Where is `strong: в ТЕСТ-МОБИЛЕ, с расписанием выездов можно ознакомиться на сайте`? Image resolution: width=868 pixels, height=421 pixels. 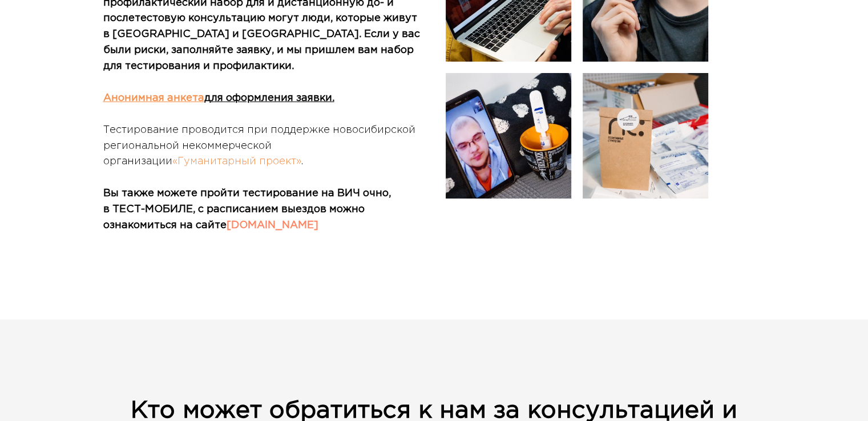 strong: в ТЕСТ-МОБИЛЕ, с расписанием выездов можно ознакомиться на сайте is located at coordinates (234, 217).